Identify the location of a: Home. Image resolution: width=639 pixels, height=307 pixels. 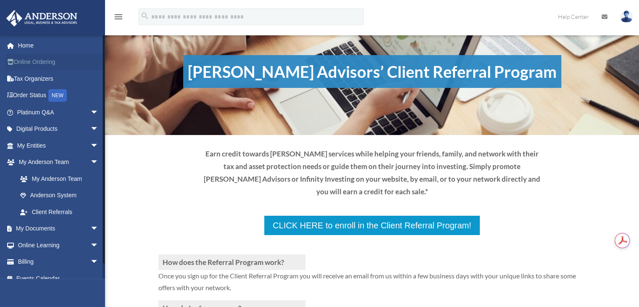
(58, 45).